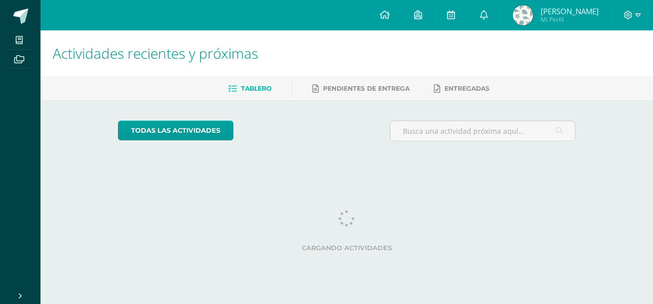 The height and width of the screenshot is (304, 653). What do you see at coordinates (467, 88) in the screenshot?
I see `span: Entregadas` at bounding box center [467, 88].